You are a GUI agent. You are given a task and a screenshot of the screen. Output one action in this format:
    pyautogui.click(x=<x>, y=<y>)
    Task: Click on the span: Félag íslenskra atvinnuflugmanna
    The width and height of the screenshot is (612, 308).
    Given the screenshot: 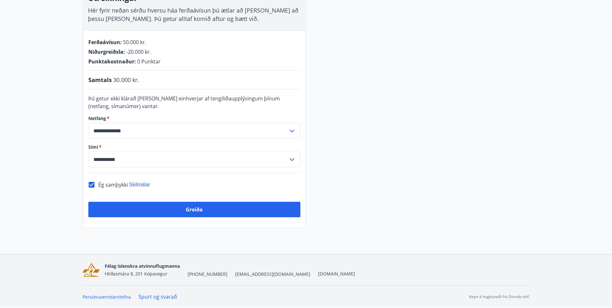 What is the action you would take?
    pyautogui.click(x=142, y=266)
    